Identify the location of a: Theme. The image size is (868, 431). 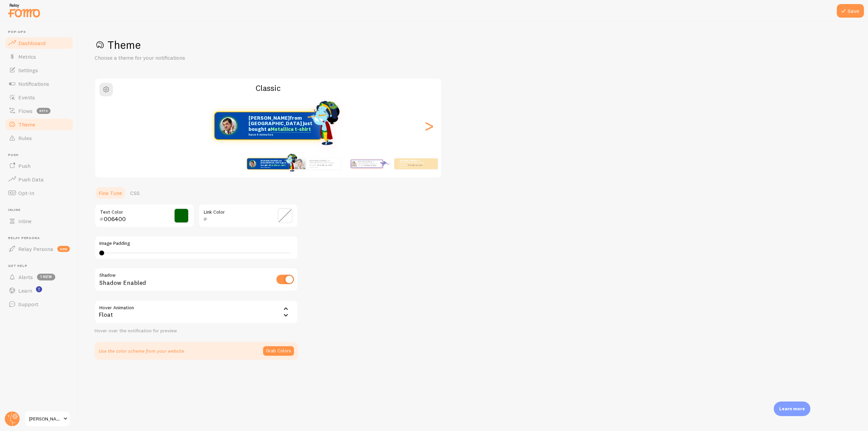
(39, 124).